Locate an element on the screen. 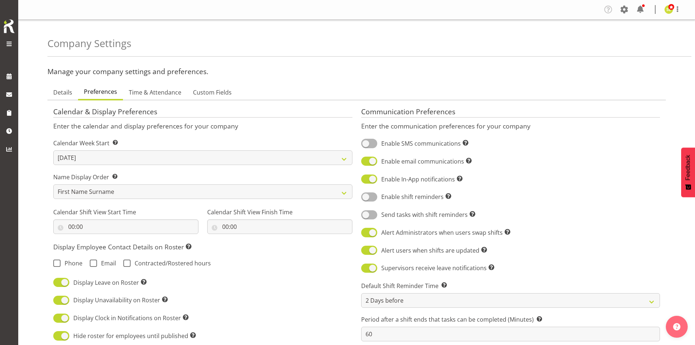 The width and height of the screenshot is (695, 345). span: Custom Fields is located at coordinates (212, 92).